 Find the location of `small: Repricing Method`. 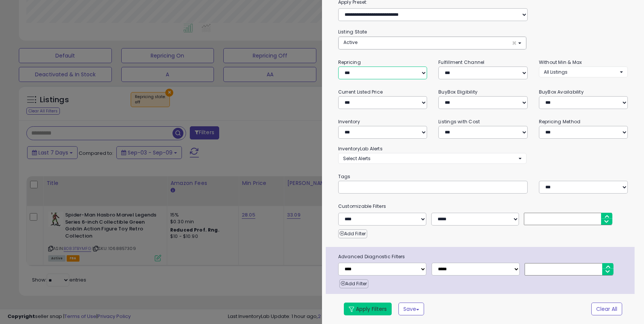

small: Repricing Method is located at coordinates (559, 121).